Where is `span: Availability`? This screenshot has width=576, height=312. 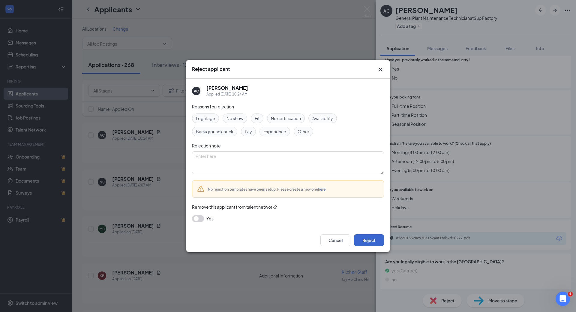
span: Availability is located at coordinates (323, 118).